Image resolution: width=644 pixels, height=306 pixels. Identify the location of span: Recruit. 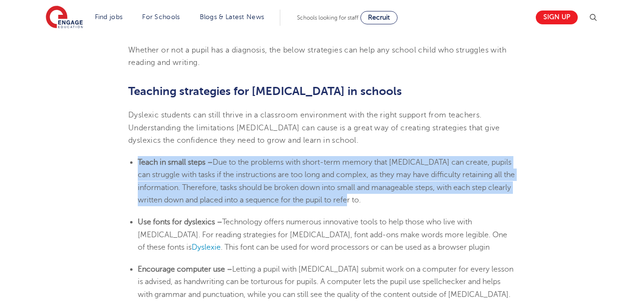
(379, 17).